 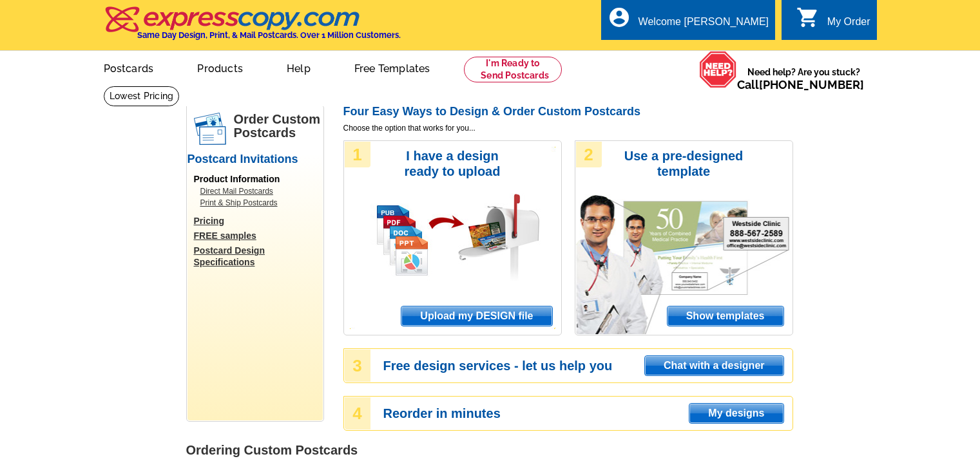 I want to click on a: Help, so click(x=299, y=67).